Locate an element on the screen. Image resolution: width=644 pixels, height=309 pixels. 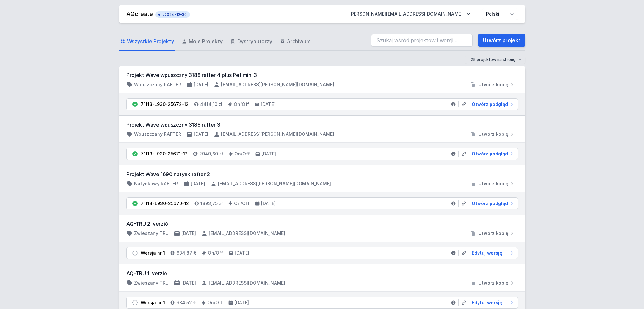
h3: Projekt Wave wpuszczny 3188 rafter 3 is located at coordinates (322, 125).